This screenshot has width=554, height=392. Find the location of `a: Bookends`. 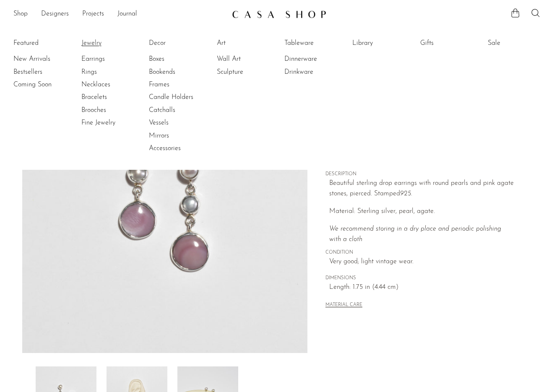

a: Bookends is located at coordinates (180, 72).